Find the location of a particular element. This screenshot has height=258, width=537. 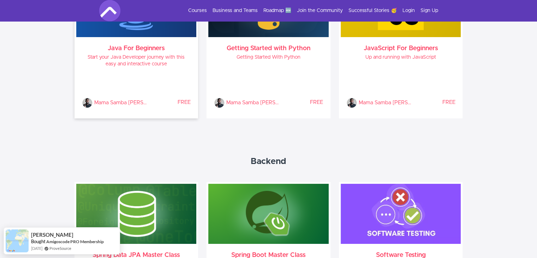

strong: Backend is located at coordinates (268, 161).